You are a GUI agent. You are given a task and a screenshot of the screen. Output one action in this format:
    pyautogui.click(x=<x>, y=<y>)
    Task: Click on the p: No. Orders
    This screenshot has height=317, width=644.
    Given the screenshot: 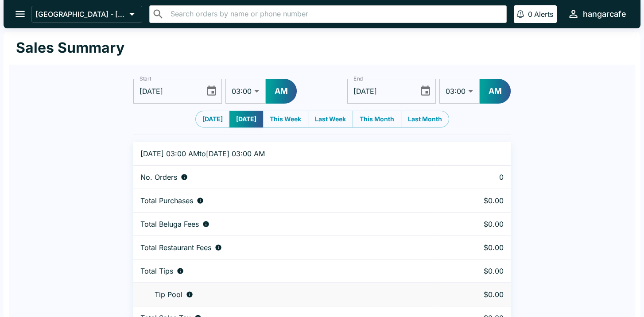 What is the action you would take?
    pyautogui.click(x=159, y=177)
    